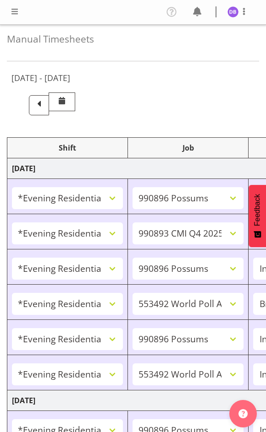 The width and height of the screenshot is (266, 432). Describe the element at coordinates (233, 12) in the screenshot. I see `img: dawn-belshaw1857.jpg` at that location.